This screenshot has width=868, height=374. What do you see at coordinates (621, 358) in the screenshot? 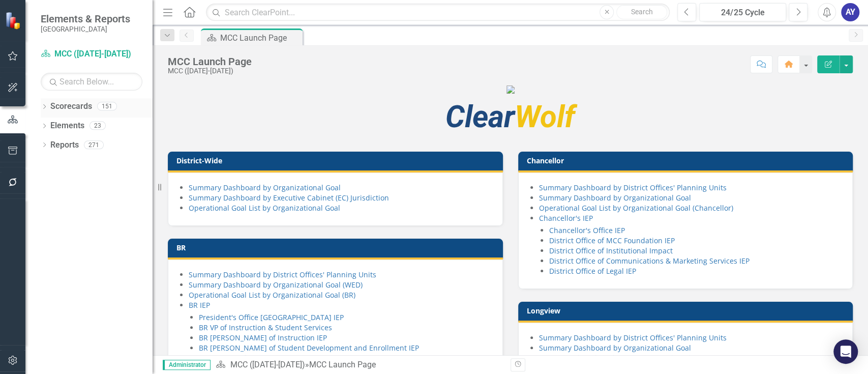
I see `a: Operational Goal List by Organizational Goal (LV)` at bounding box center [621, 358].